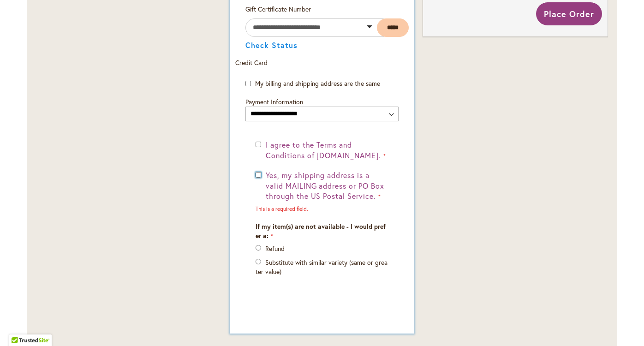  What do you see at coordinates (271, 45) in the screenshot?
I see `button: Check Status` at bounding box center [271, 45].